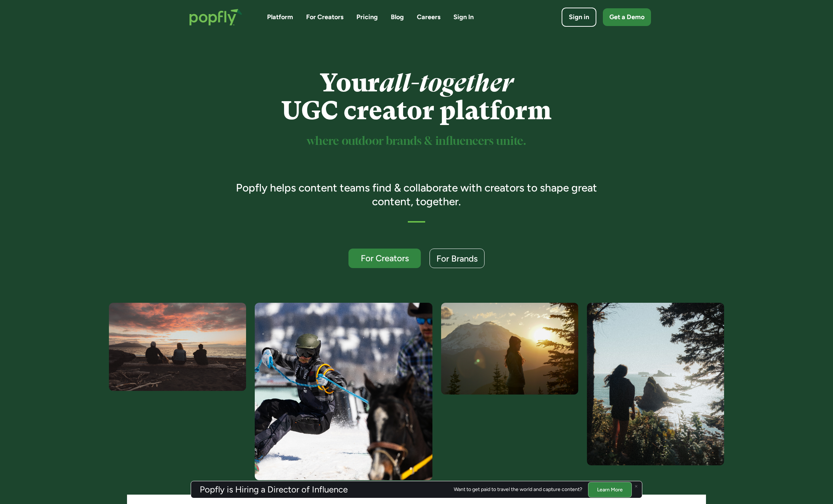 This screenshot has width=833, height=504. I want to click on div: Get a Demo, so click(627, 17).